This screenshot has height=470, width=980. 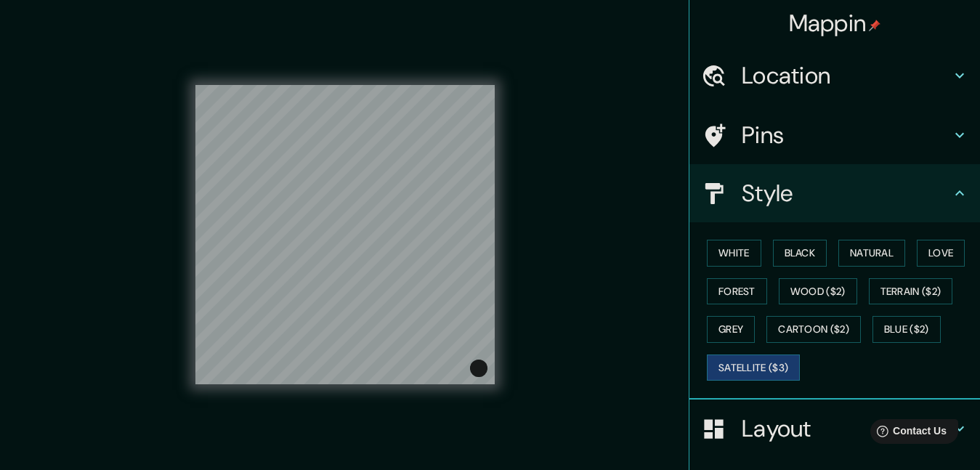 What do you see at coordinates (479, 368) in the screenshot?
I see `button: Toggle attribution` at bounding box center [479, 368].